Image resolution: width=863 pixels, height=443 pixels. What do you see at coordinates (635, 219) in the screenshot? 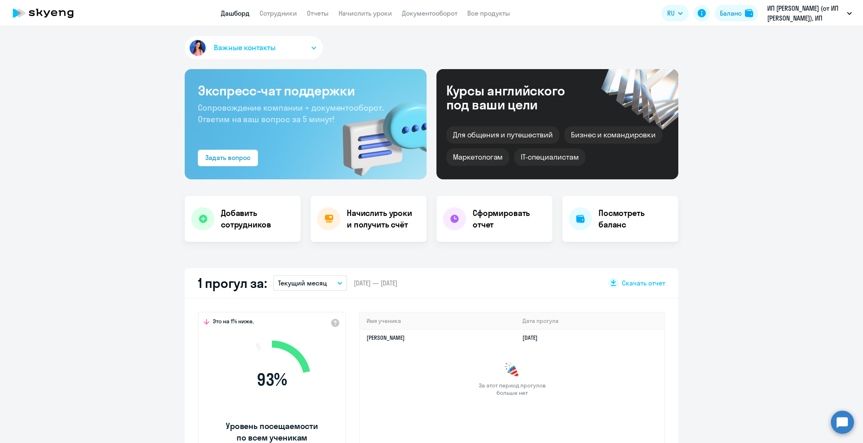
I see `h4: Посмотреть баланс` at bounding box center [635, 219].